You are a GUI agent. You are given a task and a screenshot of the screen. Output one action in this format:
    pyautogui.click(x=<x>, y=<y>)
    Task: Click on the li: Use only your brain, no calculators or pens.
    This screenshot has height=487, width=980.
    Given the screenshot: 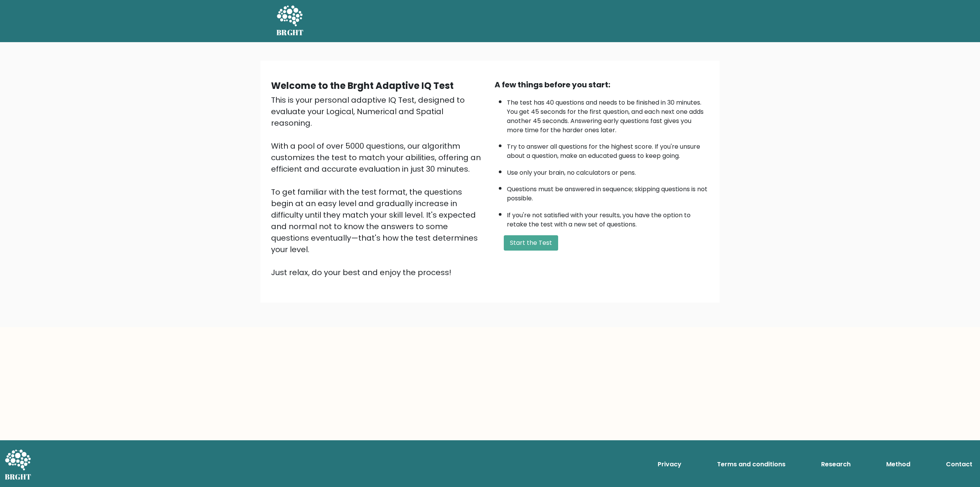 What is the action you would take?
    pyautogui.click(x=608, y=171)
    